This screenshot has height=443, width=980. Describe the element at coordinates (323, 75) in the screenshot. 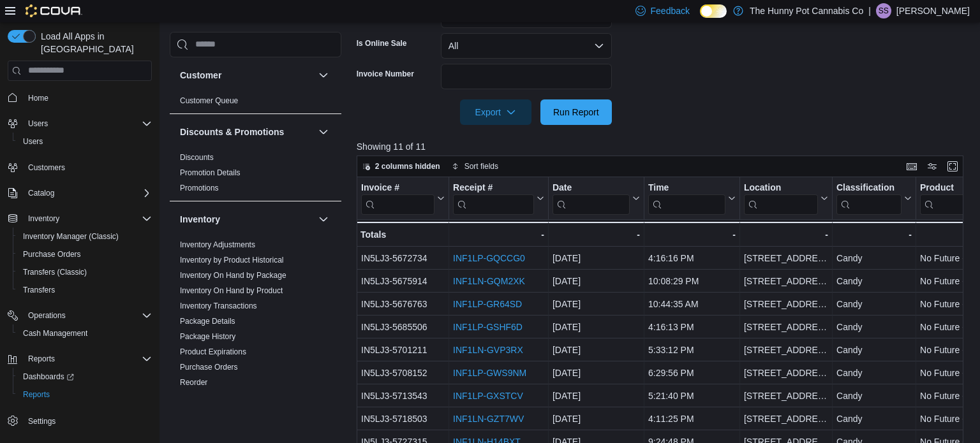

I see `button: Customer` at that location.